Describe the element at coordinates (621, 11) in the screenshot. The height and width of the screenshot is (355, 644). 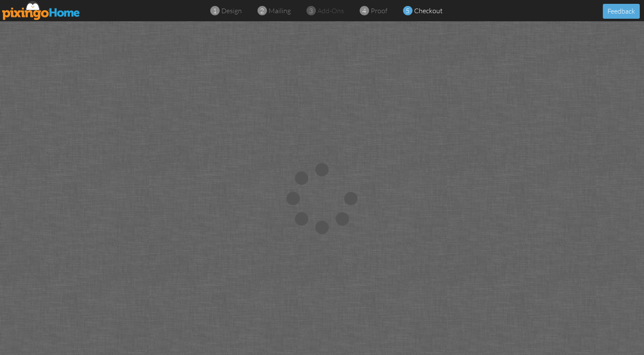
I see `button: Feedback` at that location.